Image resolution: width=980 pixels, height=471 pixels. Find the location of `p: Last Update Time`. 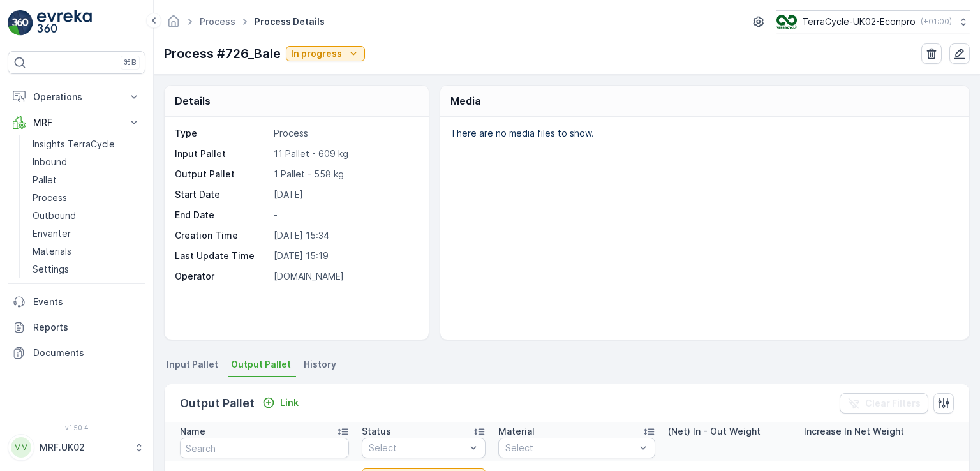

p: Last Update Time is located at coordinates (222, 256).